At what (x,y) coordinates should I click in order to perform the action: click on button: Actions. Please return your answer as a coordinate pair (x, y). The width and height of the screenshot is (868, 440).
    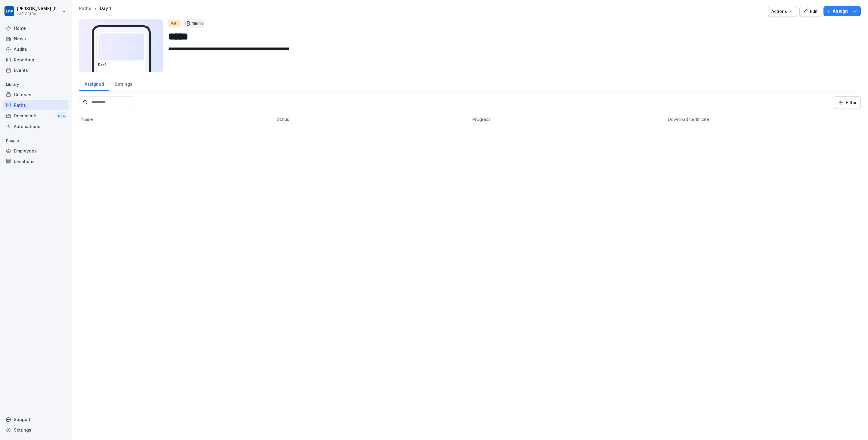
    Looking at the image, I should click on (783, 12).